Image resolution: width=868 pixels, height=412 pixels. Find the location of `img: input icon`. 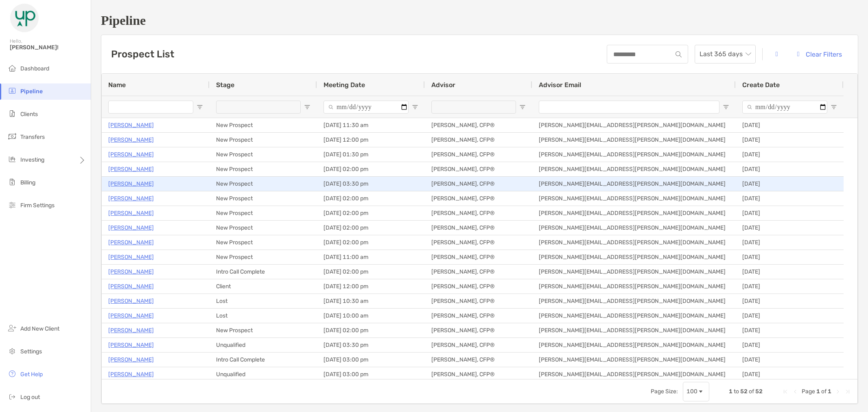

img: input icon is located at coordinates (670, 54).